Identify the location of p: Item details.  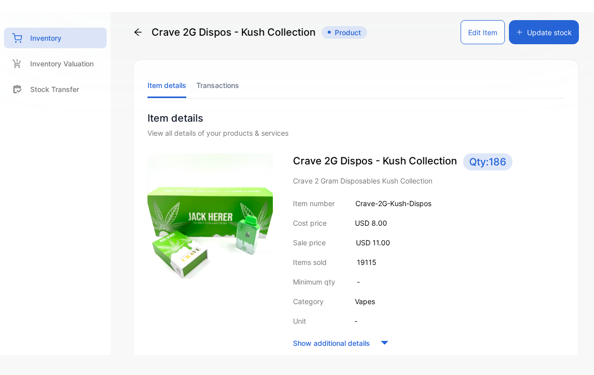
(356, 118).